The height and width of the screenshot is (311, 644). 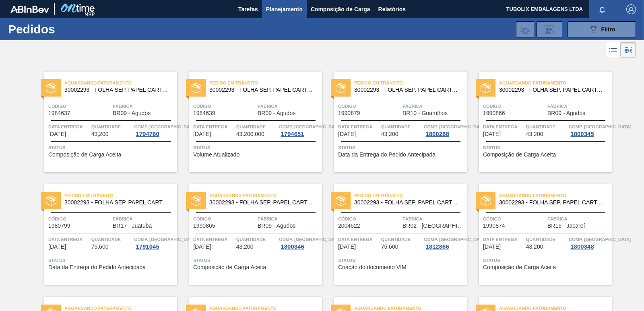 What do you see at coordinates (602, 9) in the screenshot?
I see `button: Notificações` at bounding box center [602, 9].